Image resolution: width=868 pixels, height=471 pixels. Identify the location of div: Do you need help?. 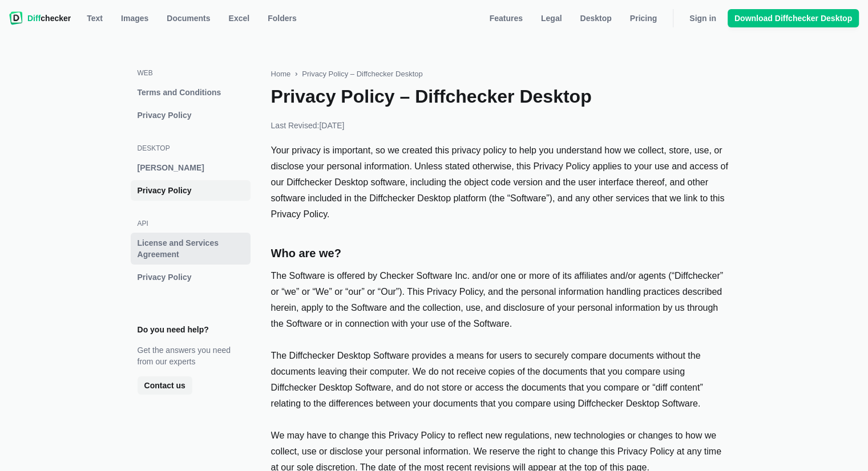
(173, 329).